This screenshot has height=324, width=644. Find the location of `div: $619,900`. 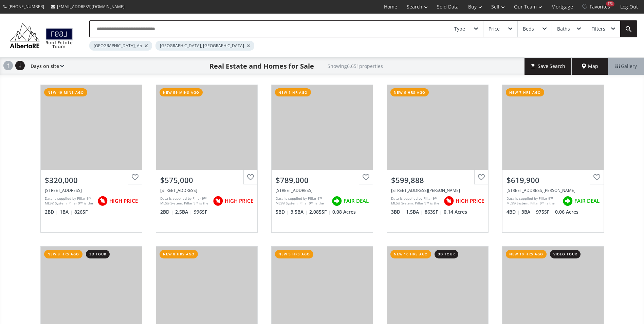

div: $619,900 is located at coordinates (553, 180).